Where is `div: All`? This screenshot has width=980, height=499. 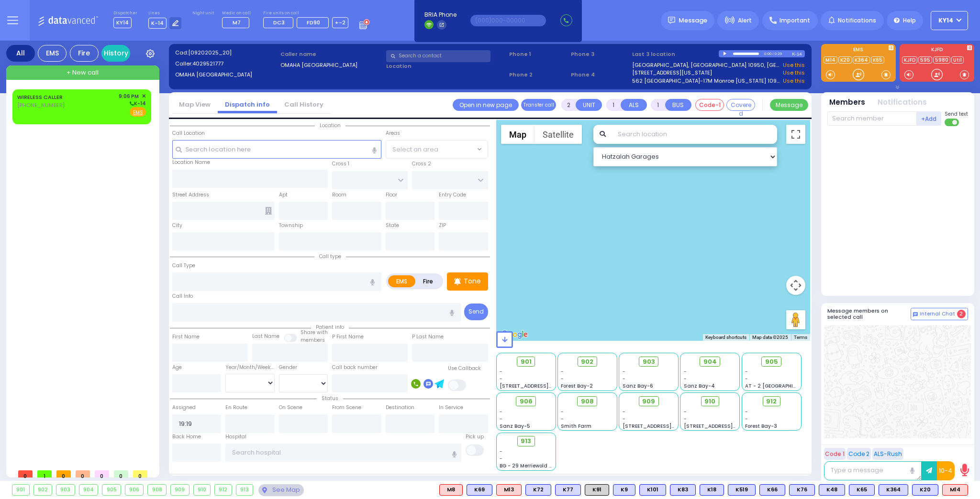
div: All is located at coordinates (21, 53).